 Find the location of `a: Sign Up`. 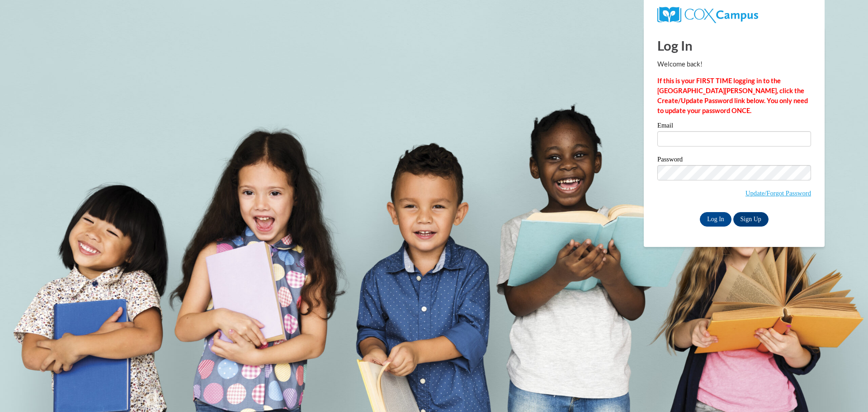

a: Sign Up is located at coordinates (751, 220).